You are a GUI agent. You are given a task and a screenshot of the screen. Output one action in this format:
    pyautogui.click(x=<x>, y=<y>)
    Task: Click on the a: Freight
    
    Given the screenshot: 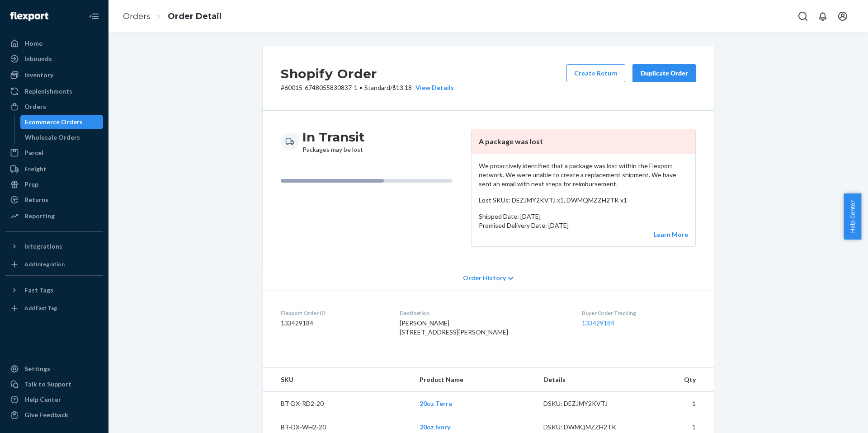 What is the action you would take?
    pyautogui.click(x=54, y=169)
    